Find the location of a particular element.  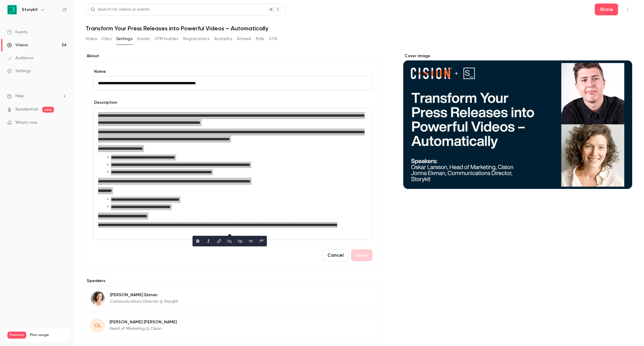

span: Premium is located at coordinates (17, 335).